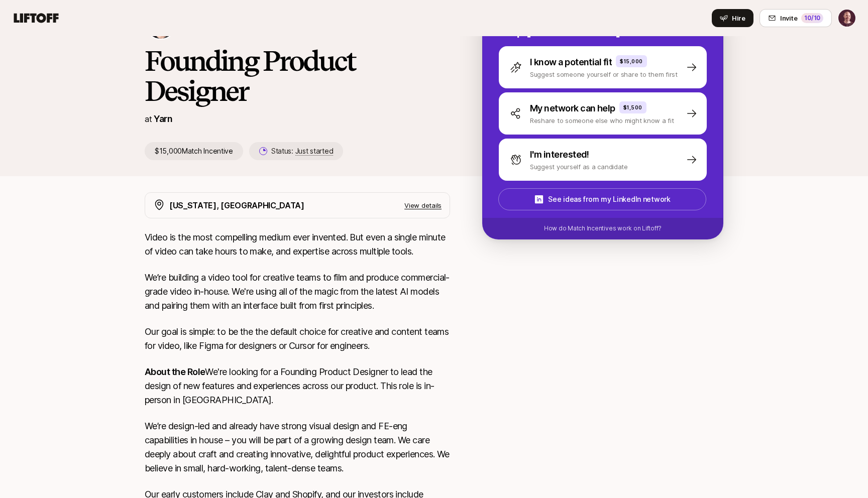 This screenshot has height=498, width=868. Describe the element at coordinates (572, 108) in the screenshot. I see `p: My network can help` at that location.